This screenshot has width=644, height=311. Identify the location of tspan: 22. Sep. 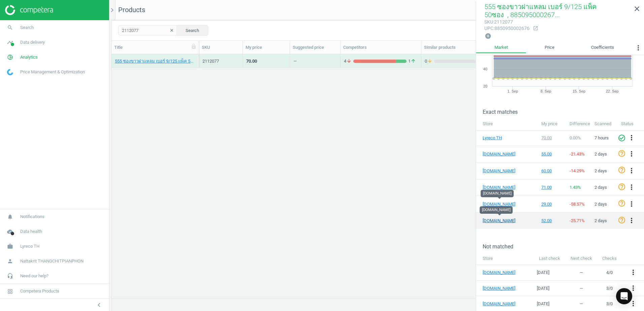
(613, 91).